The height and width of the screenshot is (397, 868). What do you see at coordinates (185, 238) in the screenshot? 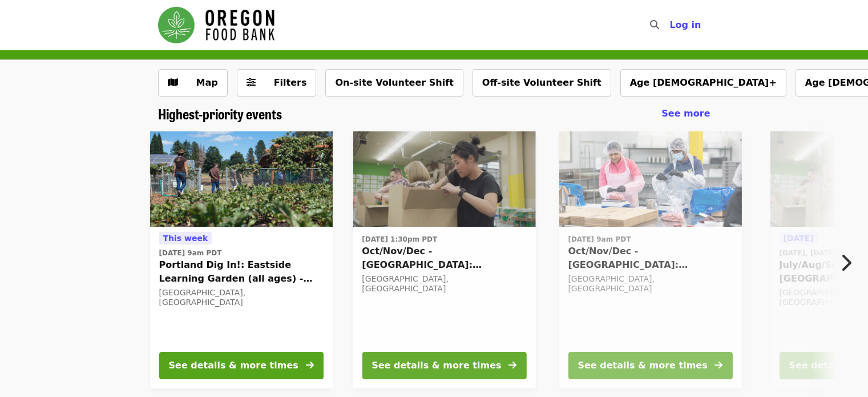
I see `span: This week` at bounding box center [185, 238].